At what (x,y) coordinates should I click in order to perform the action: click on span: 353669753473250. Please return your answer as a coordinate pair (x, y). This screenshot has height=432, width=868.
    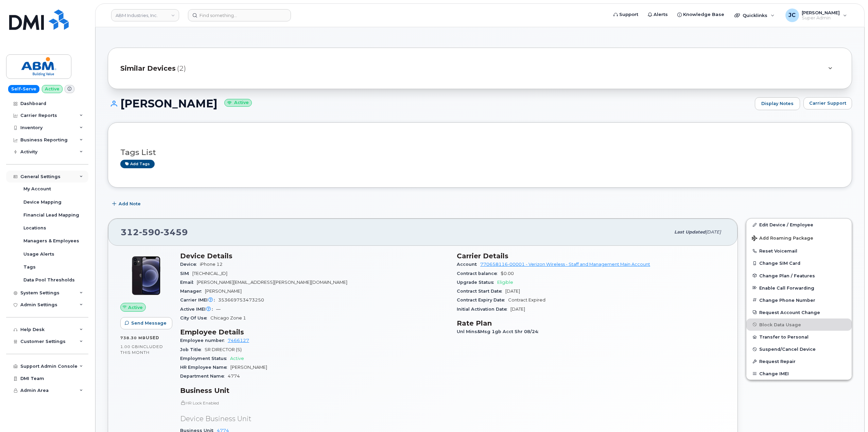
    Looking at the image, I should click on (241, 300).